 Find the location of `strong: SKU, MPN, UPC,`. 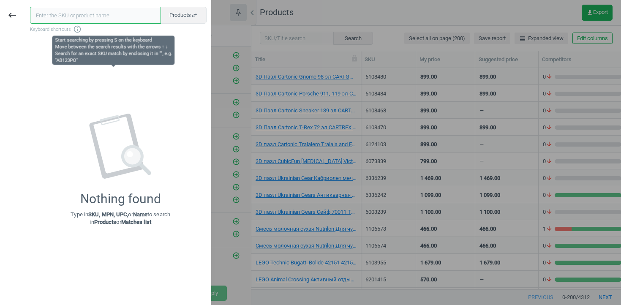

strong: SKU, MPN, UPC, is located at coordinates (108, 214).